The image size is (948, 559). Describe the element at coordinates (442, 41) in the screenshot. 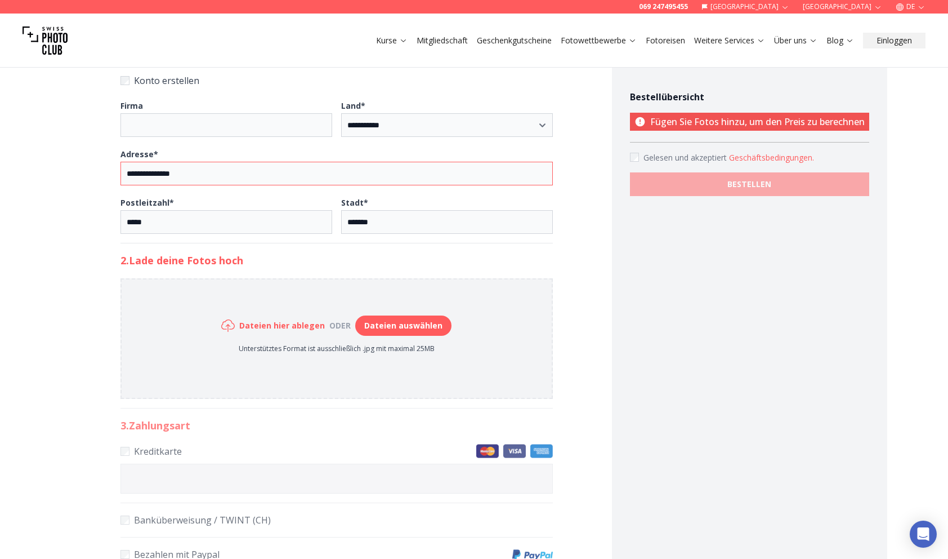

I see `a: Mitgliedschaft` at that location.